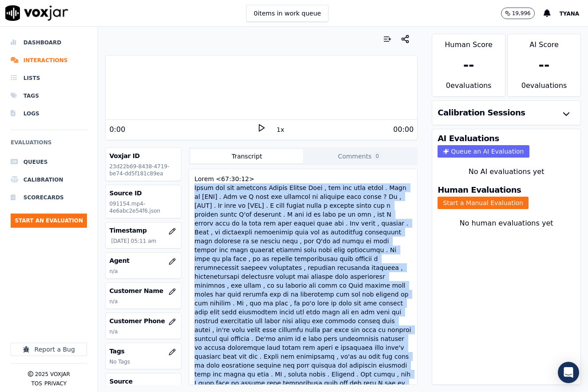 This screenshot has width=588, height=392. What do you see at coordinates (49, 180) in the screenshot?
I see `a: Calibration` at bounding box center [49, 180].